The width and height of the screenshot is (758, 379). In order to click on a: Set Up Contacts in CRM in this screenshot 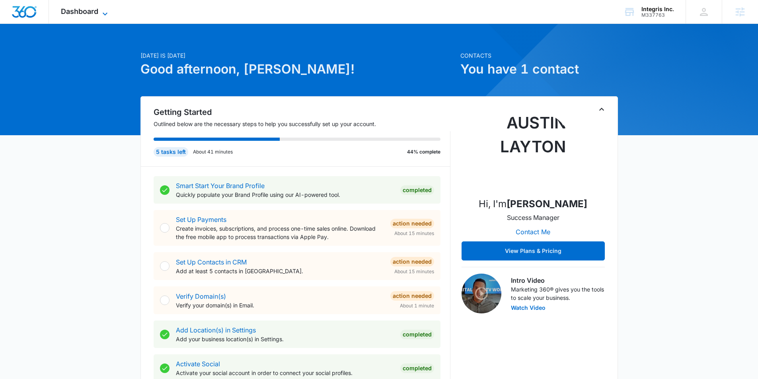, I will do `click(211, 262)`.